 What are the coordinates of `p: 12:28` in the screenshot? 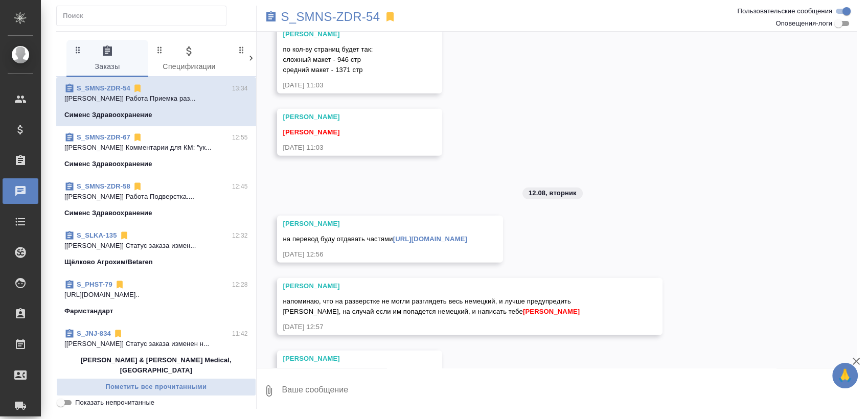 It's located at (240, 285).